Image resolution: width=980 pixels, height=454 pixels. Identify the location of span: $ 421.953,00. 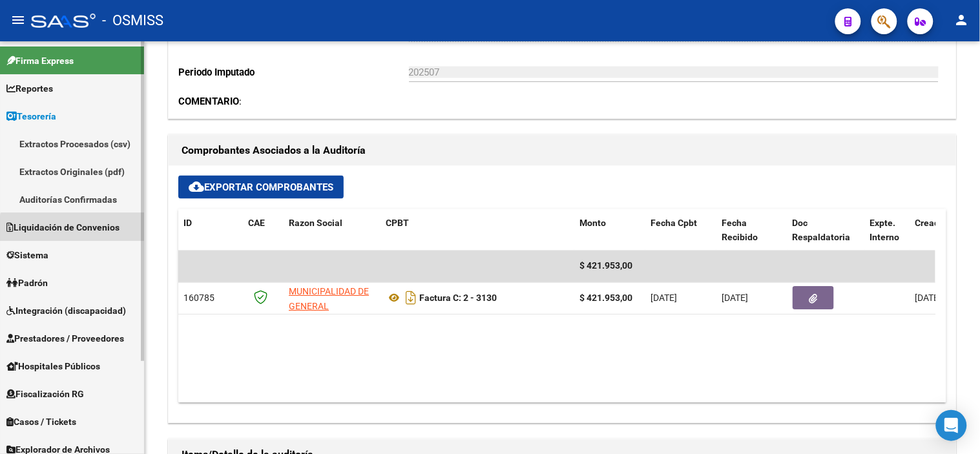
(606, 266).